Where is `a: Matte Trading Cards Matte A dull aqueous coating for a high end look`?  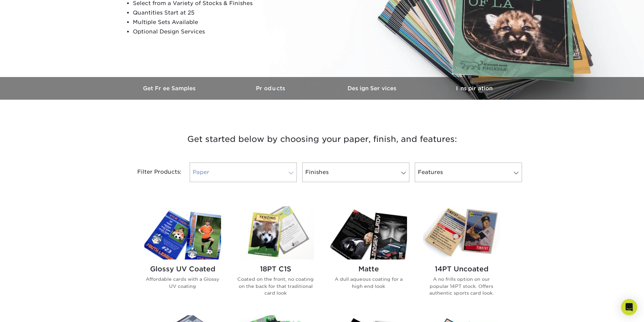 a: Matte Trading Cards Matte A dull aqueous coating for a high end look is located at coordinates (369, 257).